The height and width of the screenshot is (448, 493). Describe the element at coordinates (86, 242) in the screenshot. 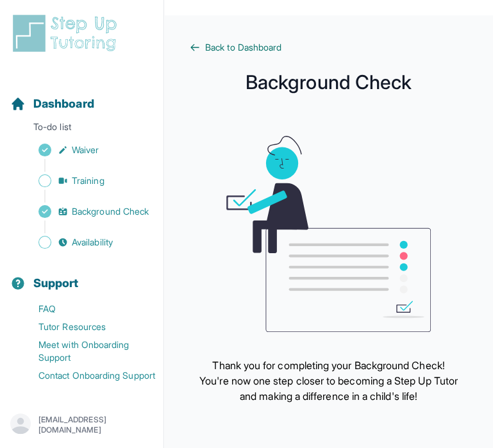

I see `a: Availability` at that location.